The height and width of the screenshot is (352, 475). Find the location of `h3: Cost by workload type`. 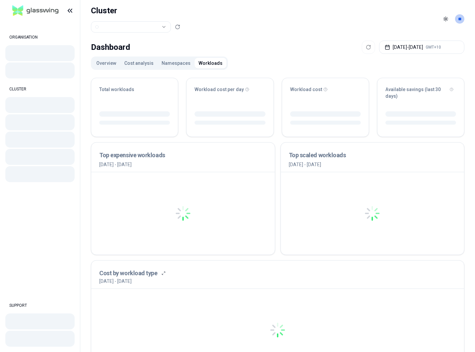

h3: Cost by workload type is located at coordinates (128, 274).